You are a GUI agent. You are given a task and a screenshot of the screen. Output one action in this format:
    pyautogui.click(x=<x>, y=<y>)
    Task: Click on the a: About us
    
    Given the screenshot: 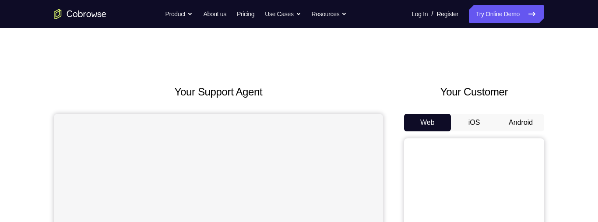 What is the action you would take?
    pyautogui.click(x=214, y=14)
    